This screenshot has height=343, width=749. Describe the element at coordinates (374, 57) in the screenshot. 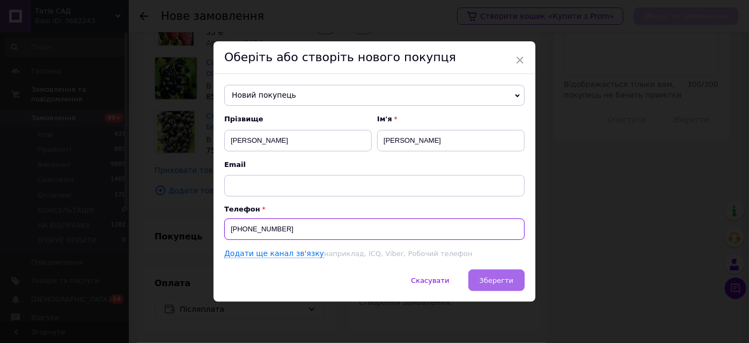

I see `div: Оберіть або створіть нового покупця` at that location.